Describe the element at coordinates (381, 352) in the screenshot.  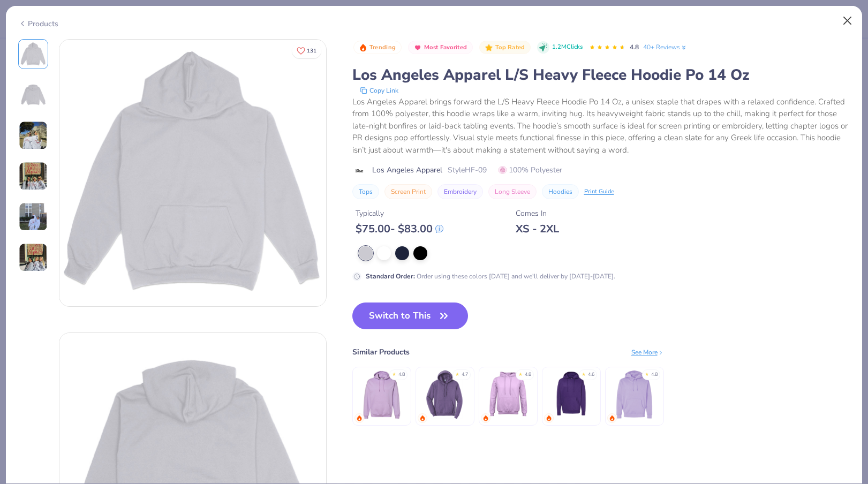
I see `div: Similar Products` at that location.